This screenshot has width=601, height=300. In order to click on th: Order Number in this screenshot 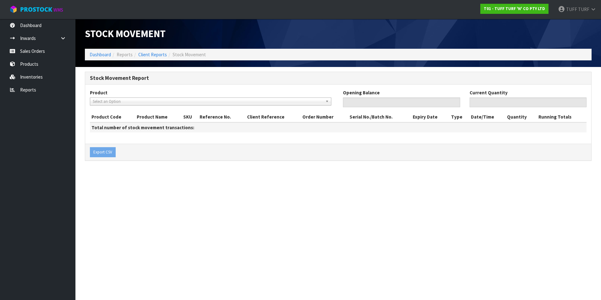, I will do `click(324, 117)`.